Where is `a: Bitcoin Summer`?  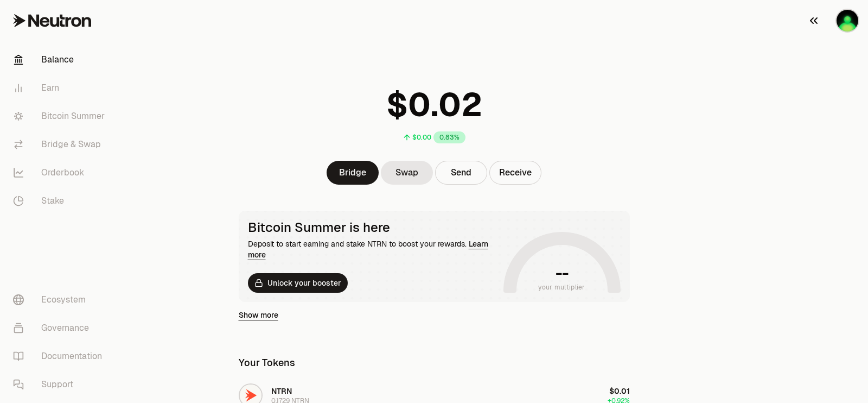 a: Bitcoin Summer is located at coordinates (61, 117).